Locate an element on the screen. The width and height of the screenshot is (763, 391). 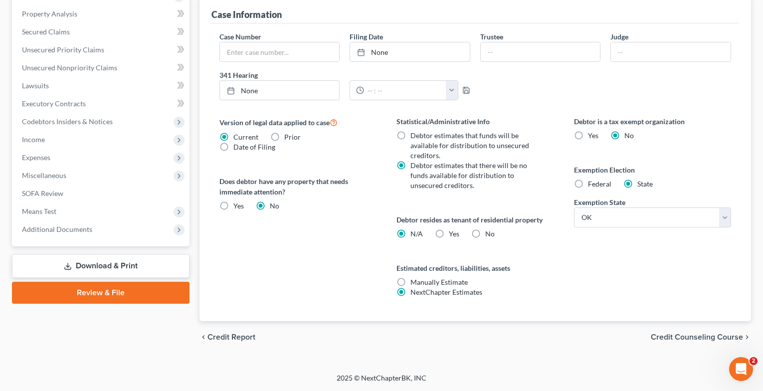
span: N/A is located at coordinates (416, 233).